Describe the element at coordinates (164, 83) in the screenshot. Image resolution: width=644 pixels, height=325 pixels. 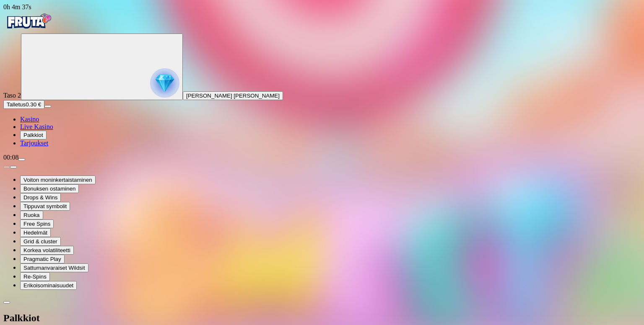
I see `img: reward progress` at that location.